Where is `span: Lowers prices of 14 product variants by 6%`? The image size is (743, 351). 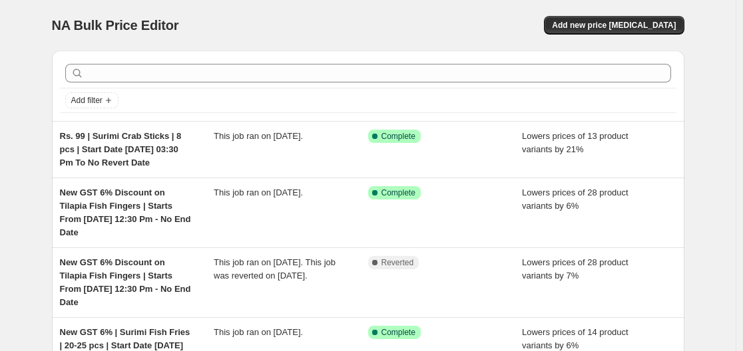
span: Lowers prices of 14 product variants by 6% is located at coordinates (575, 339).